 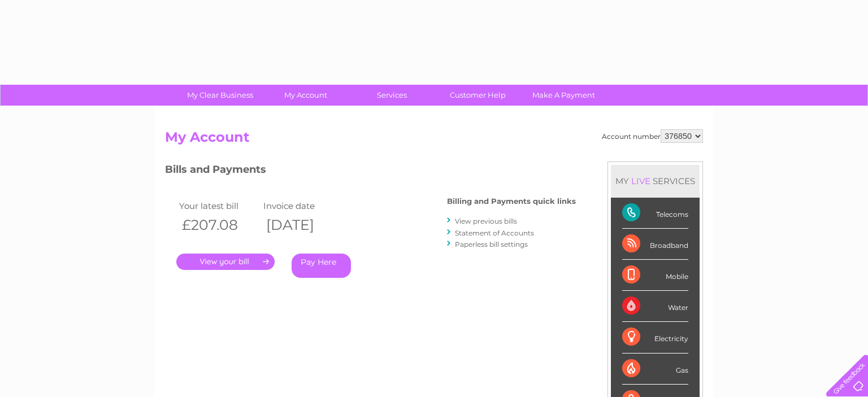 What do you see at coordinates (655, 244) in the screenshot?
I see `div: Broadband` at bounding box center [655, 244].